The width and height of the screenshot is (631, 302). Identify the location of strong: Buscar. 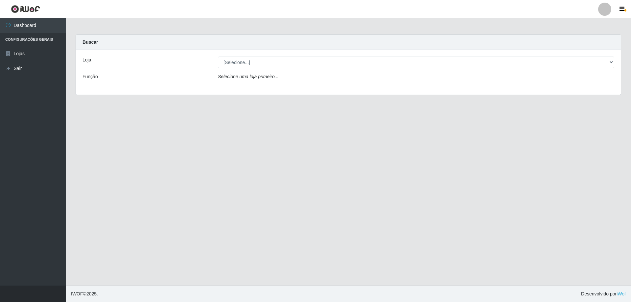
(90, 42).